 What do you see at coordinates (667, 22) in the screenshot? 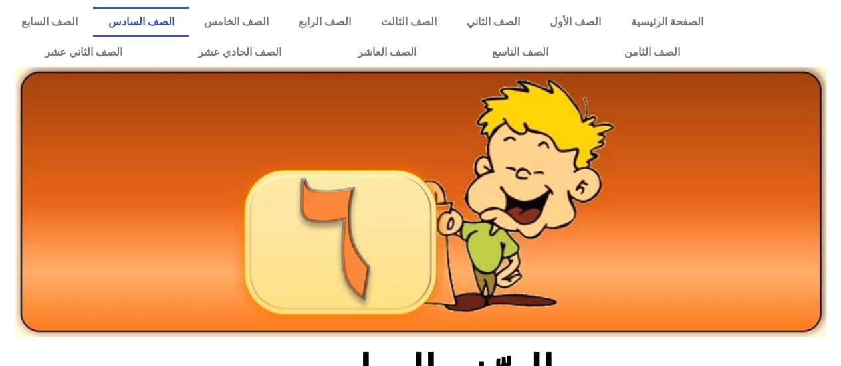
I see `a: الصفحة الرئيسية` at bounding box center [667, 22].